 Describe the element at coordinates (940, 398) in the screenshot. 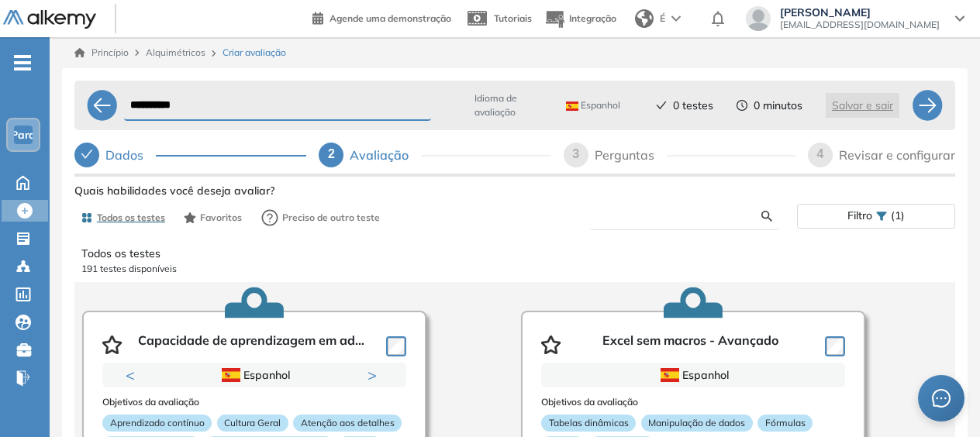

I see `span: Mensagem` at that location.